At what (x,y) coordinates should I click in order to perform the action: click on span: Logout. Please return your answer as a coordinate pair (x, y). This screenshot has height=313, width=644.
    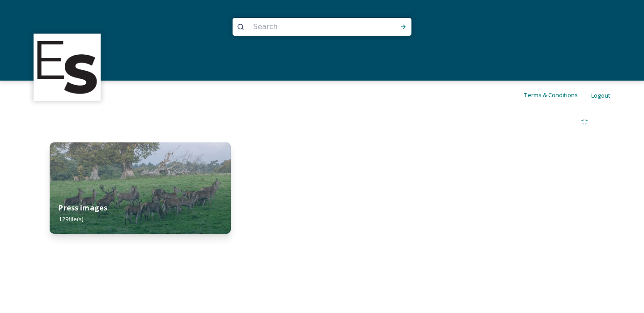
    Looking at the image, I should click on (600, 95).